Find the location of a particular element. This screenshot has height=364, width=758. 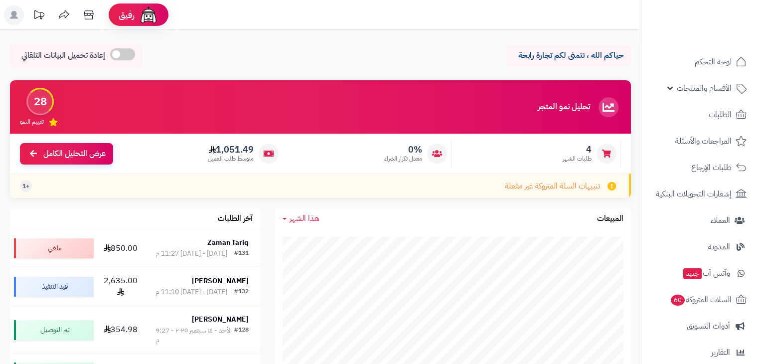

div: #131 is located at coordinates (241, 254).